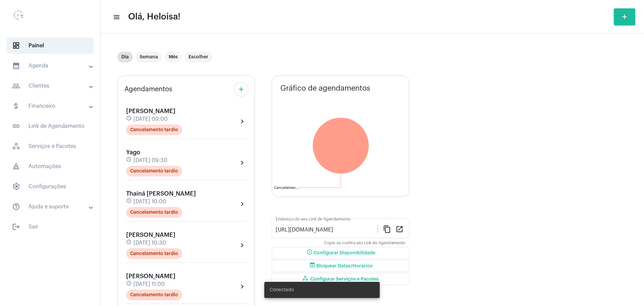 This screenshot has height=306, width=644. Describe the element at coordinates (341, 279) in the screenshot. I see `button: Configurar Serviços e Pacotes` at that location.